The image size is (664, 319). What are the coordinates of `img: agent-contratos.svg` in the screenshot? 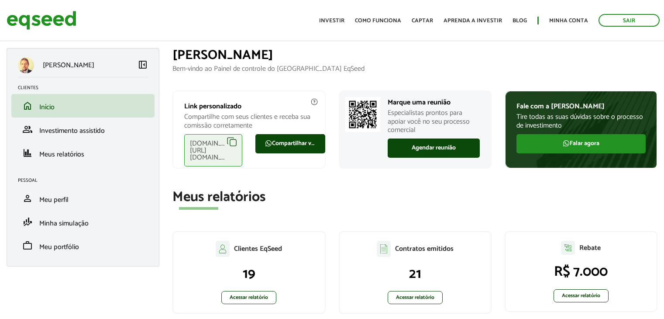 It's located at (384, 248).